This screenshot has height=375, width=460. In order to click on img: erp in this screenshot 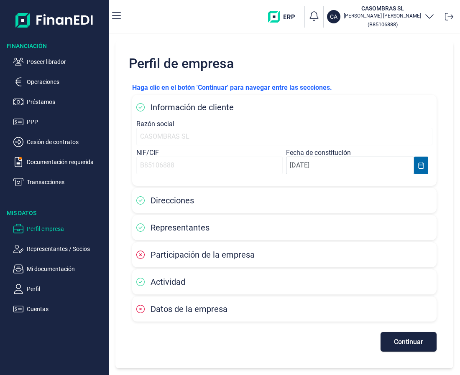, I will do `click(284, 17)`.